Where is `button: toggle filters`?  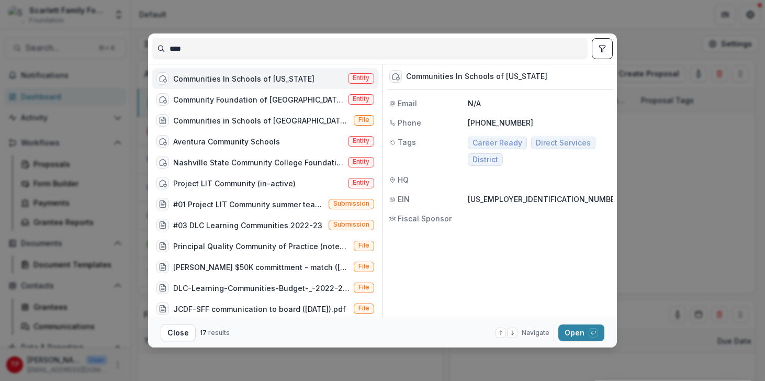 button: toggle filters is located at coordinates (603, 49).